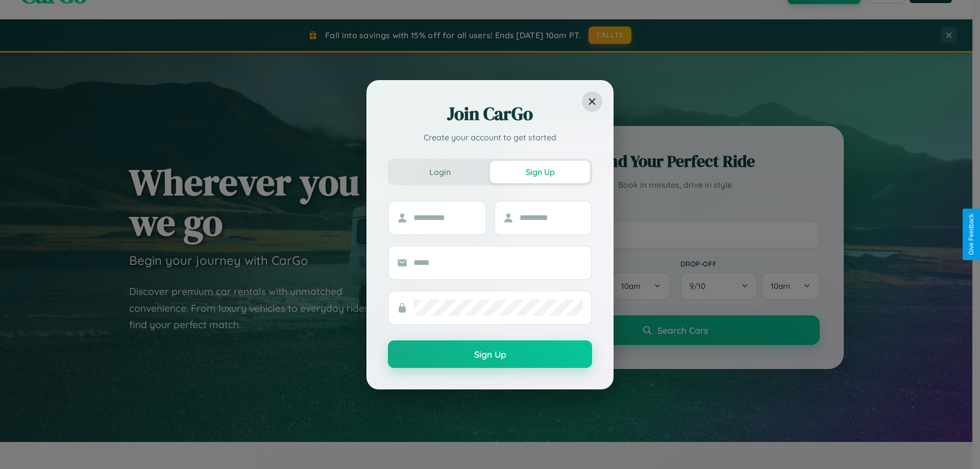 The width and height of the screenshot is (980, 469). What do you see at coordinates (971, 234) in the screenshot?
I see `div: Give Feedback` at bounding box center [971, 234].